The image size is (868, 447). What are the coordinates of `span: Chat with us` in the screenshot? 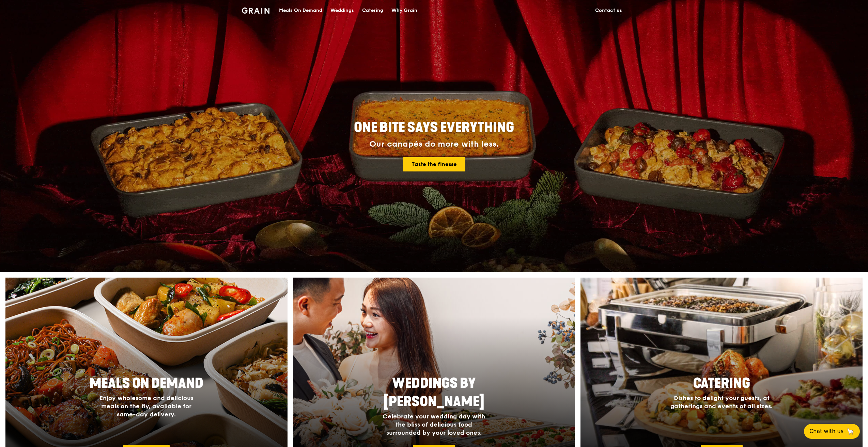 It's located at (826, 432).